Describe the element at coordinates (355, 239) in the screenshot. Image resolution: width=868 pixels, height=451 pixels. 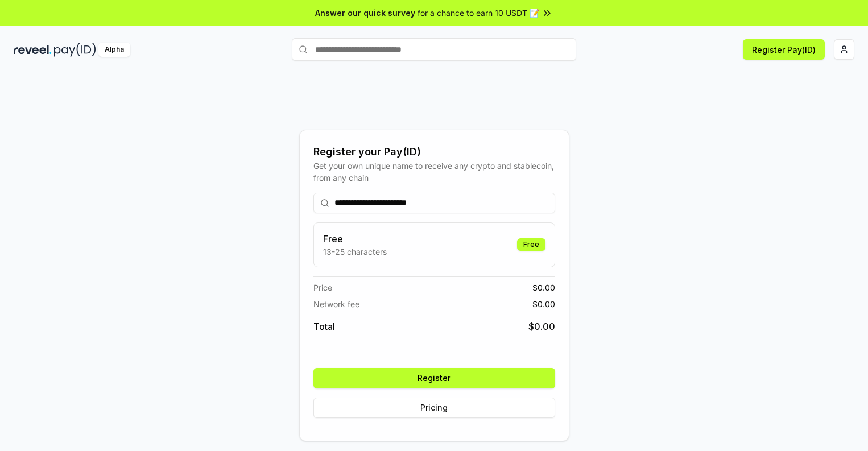
I see `h3: Free` at that location.